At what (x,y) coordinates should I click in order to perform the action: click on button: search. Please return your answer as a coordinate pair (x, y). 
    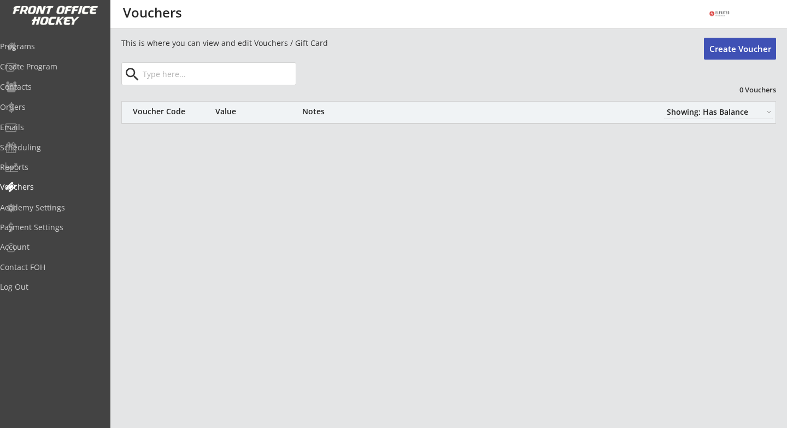
    Looking at the image, I should click on (132, 74).